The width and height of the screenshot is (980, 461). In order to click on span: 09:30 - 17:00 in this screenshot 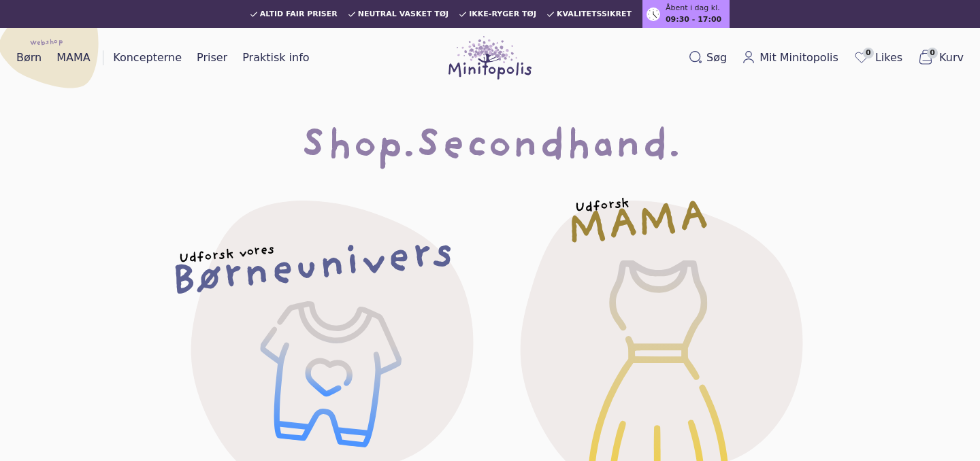, I will do `click(693, 20)`.